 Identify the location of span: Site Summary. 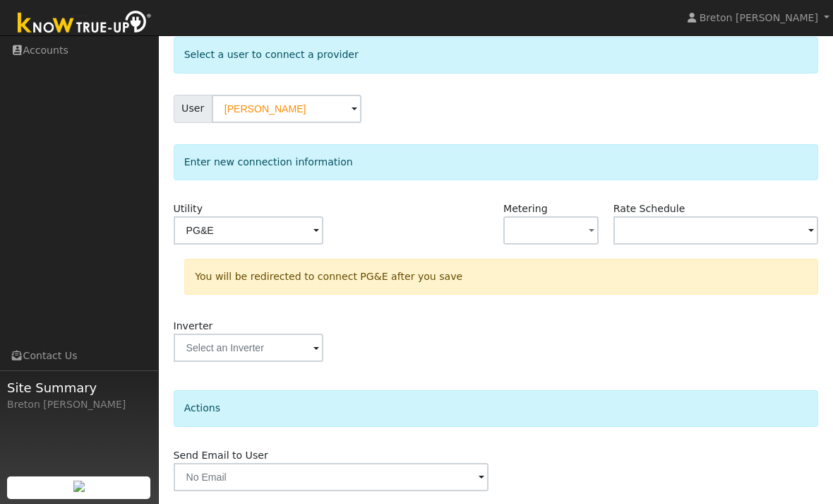
(79, 387).